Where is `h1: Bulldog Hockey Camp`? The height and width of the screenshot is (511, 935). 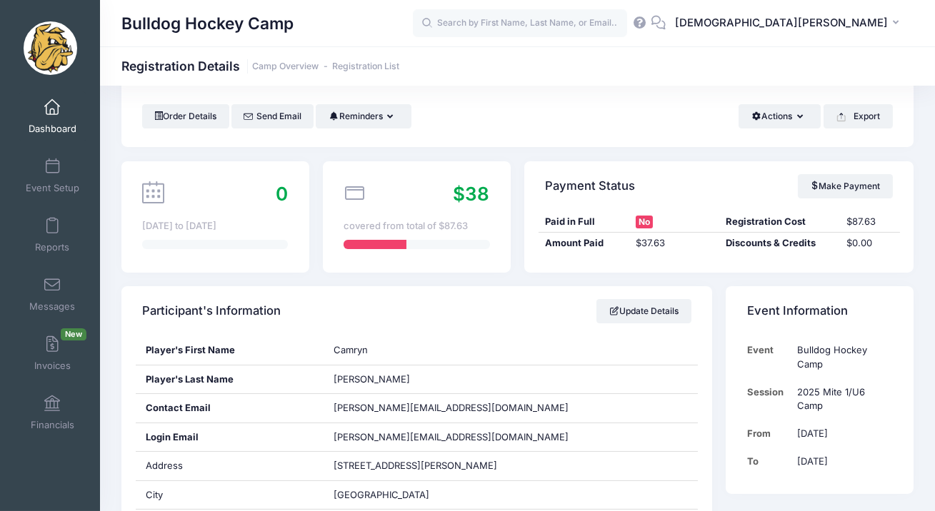 h1: Bulldog Hockey Camp is located at coordinates (207, 24).